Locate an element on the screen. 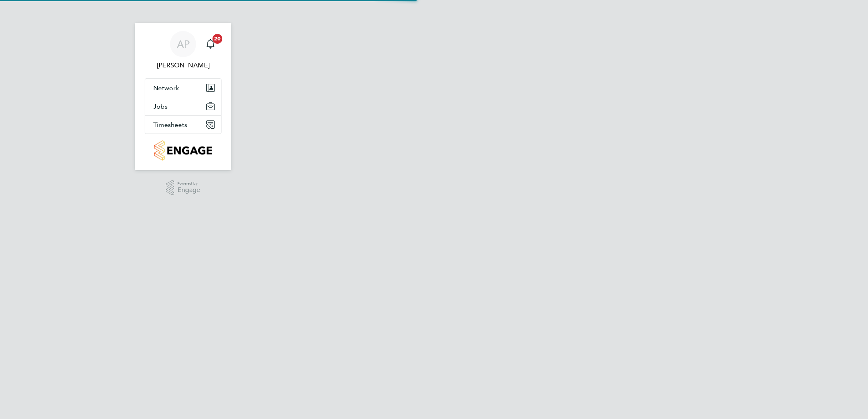 This screenshot has width=868, height=419. button: Jobs is located at coordinates (183, 106).